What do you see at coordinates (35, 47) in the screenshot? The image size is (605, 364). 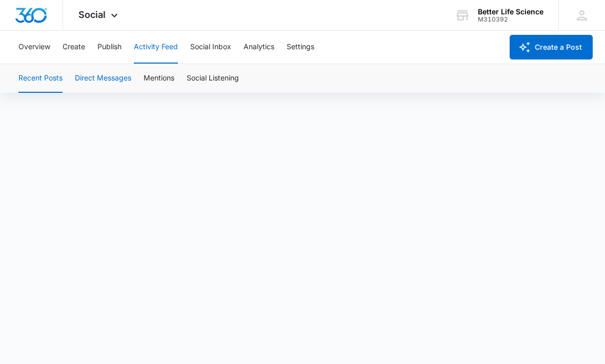 I see `button: Overview` at bounding box center [35, 47].